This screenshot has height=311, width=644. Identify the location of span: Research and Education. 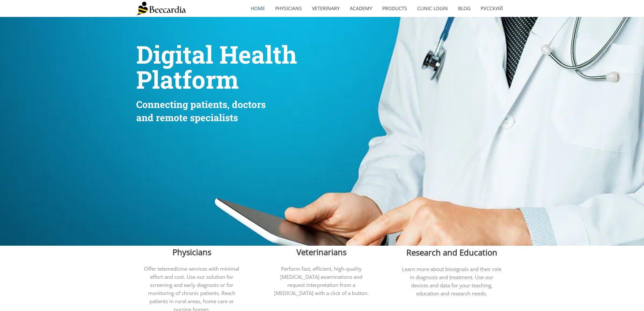
(452, 252).